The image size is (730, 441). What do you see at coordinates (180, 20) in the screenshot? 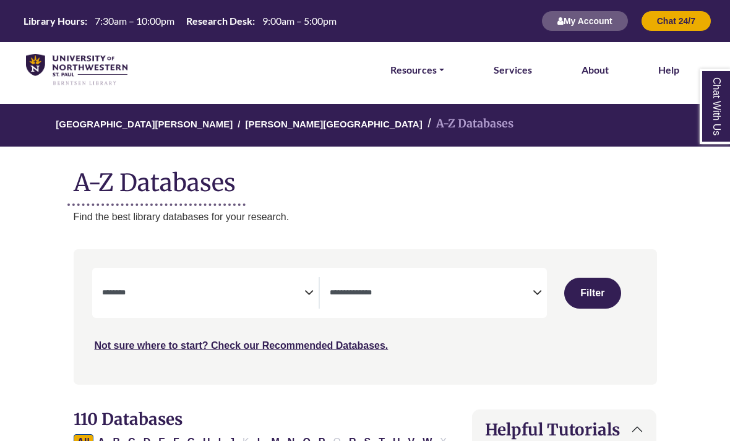
I see `table: Hours Today` at bounding box center [180, 20].